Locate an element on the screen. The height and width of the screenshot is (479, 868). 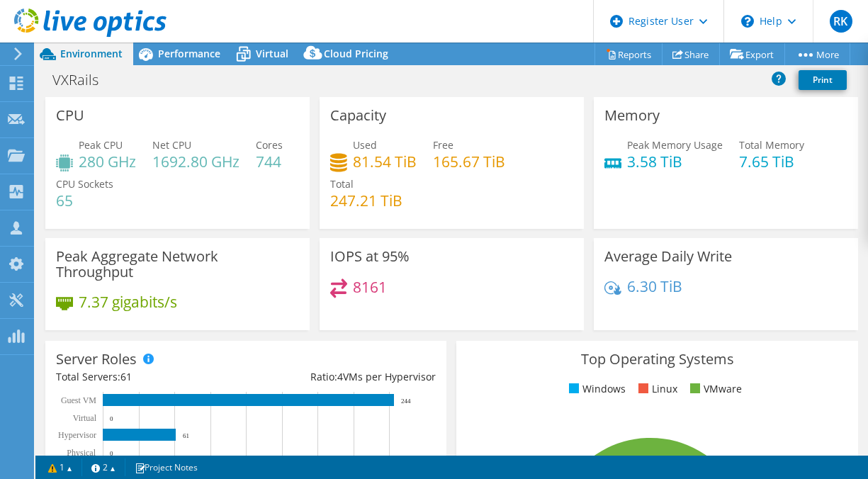
text: Guest VM is located at coordinates (79, 400).